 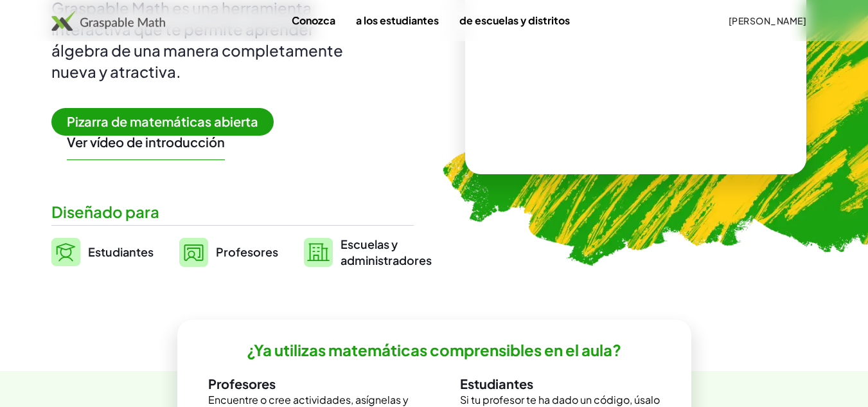 I want to click on a: Escuelas yadministradores, so click(x=367, y=252).